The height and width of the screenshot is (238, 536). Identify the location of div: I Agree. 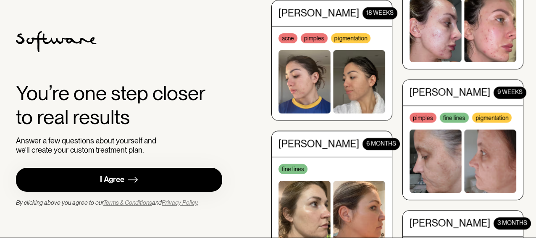
(112, 179).